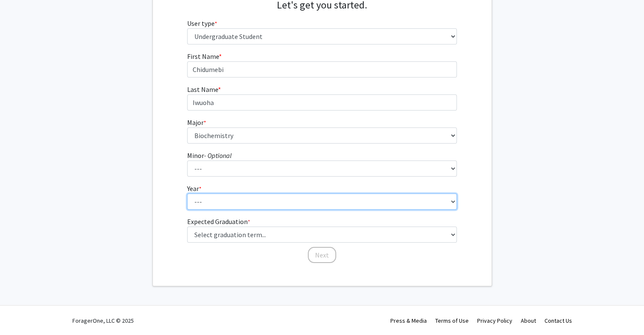 This screenshot has width=644, height=335. What do you see at coordinates (409, 321) in the screenshot?
I see `a: Press & Media` at bounding box center [409, 321].